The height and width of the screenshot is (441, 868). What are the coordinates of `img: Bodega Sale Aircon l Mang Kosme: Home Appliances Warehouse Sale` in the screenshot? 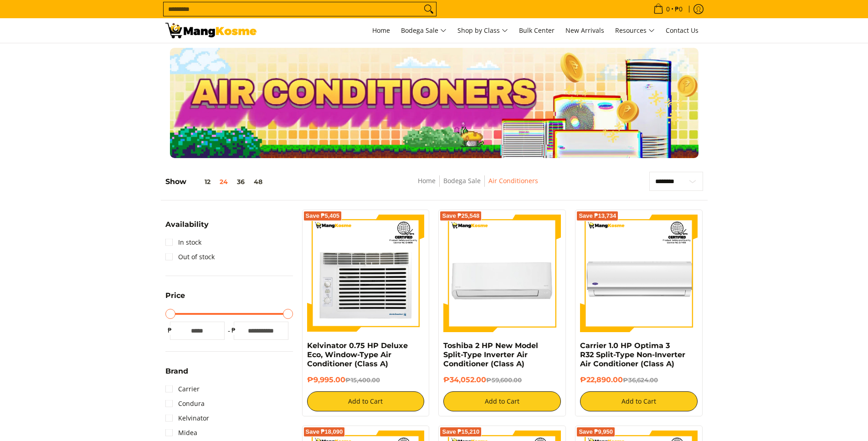 It's located at (211, 30).